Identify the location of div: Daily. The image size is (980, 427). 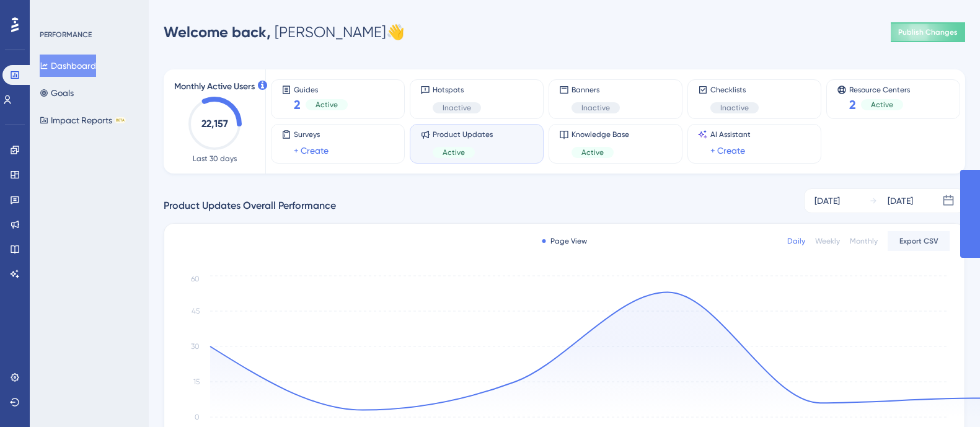
(796, 241).